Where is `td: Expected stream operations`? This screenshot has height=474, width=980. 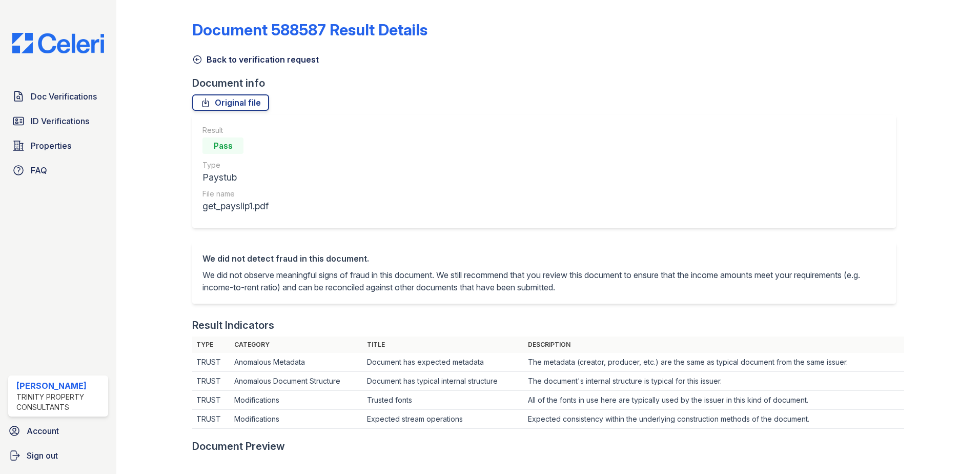
td: Expected stream operations is located at coordinates (443, 419).